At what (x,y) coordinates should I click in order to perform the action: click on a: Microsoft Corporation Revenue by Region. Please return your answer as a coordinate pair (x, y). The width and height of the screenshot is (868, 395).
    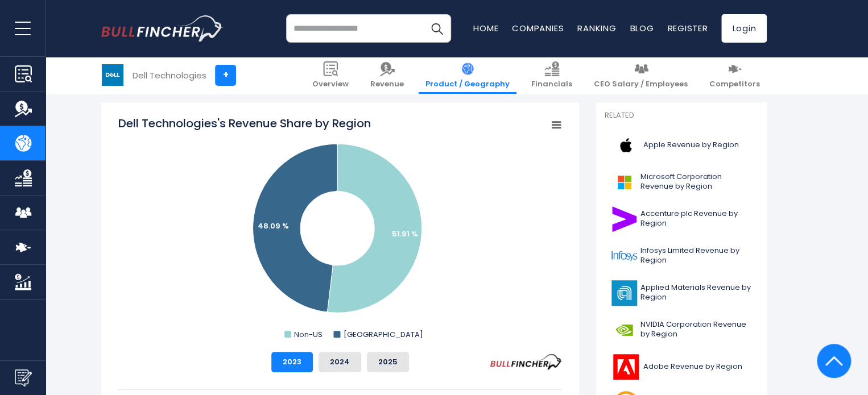
    Looking at the image, I should click on (682, 182).